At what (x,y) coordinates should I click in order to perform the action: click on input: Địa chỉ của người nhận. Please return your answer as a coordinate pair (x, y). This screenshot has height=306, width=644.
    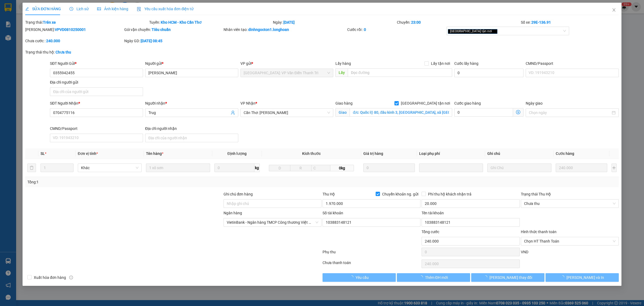
    Looking at the image, I should click on (192, 138).